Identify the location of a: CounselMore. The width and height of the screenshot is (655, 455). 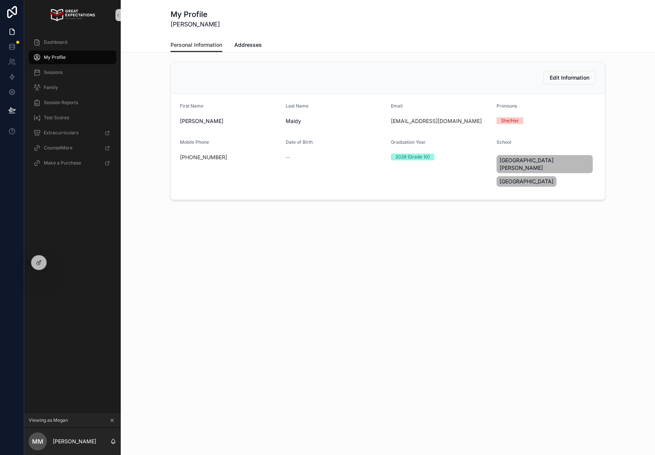
(72, 148).